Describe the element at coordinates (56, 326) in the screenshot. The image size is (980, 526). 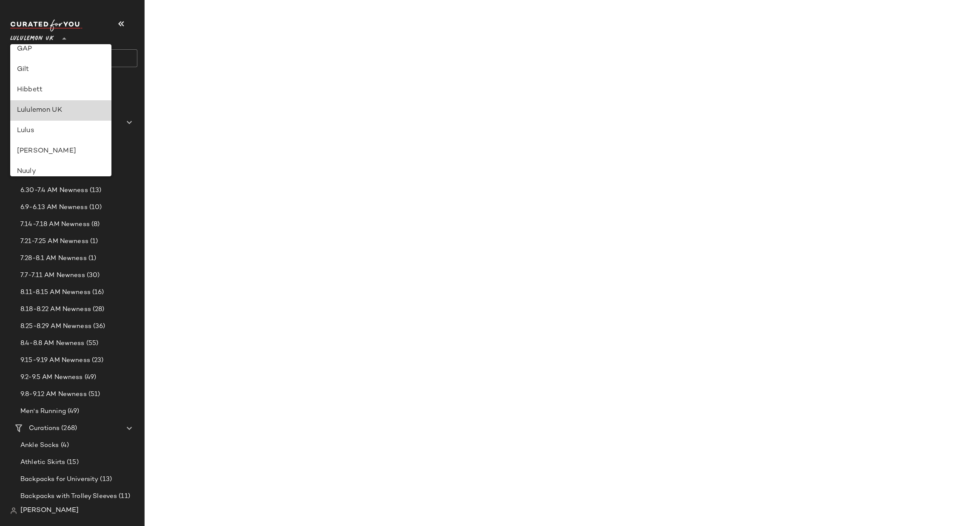
I see `span: 8.25-8.29 AM Newness` at that location.